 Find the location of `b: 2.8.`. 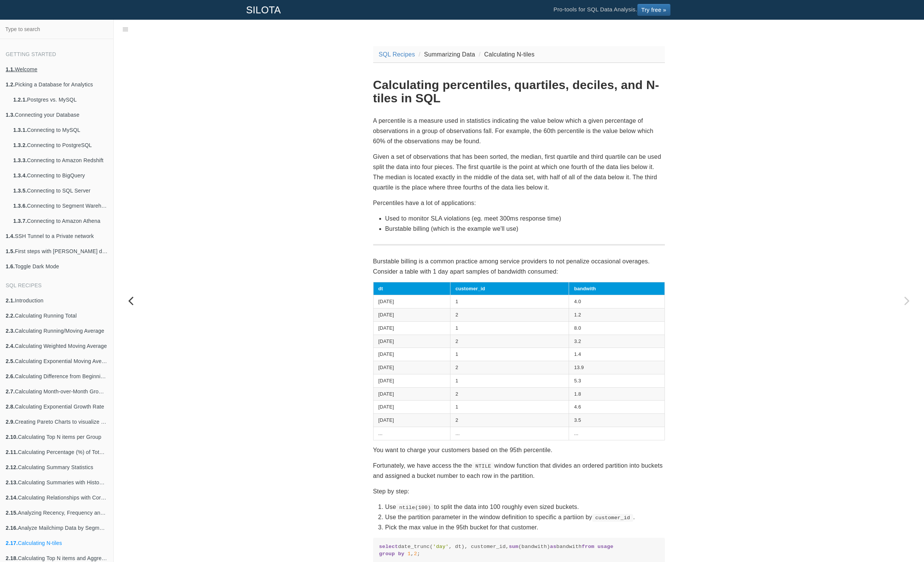

b: 2.8. is located at coordinates (10, 407).